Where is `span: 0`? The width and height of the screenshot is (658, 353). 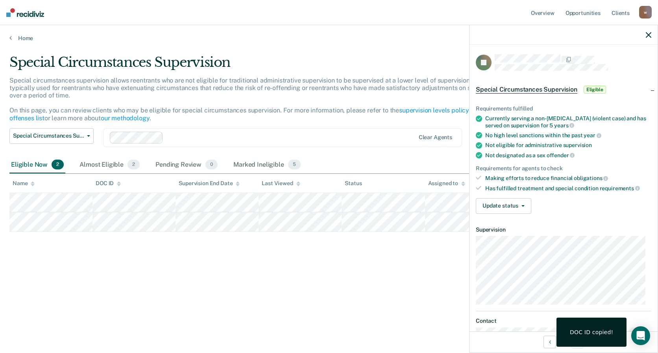
span: 0 is located at coordinates (211, 165).